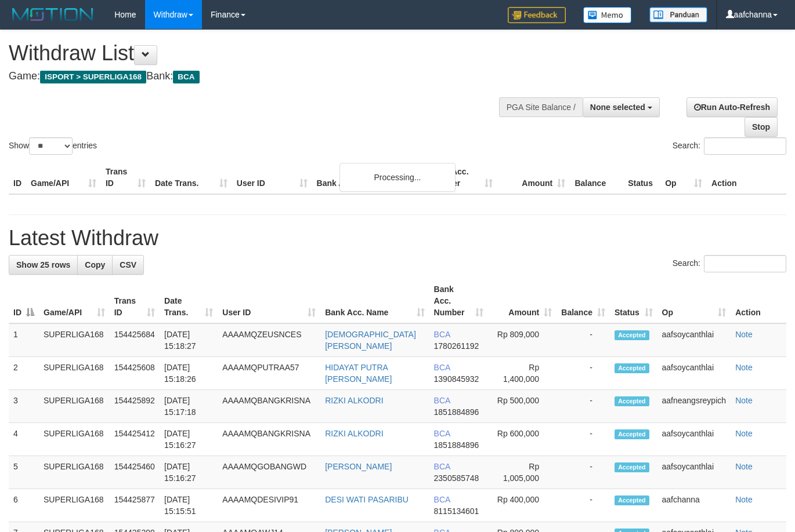  What do you see at coordinates (456, 478) in the screenshot?
I see `span: Copy 2350585748 to clipboard` at bounding box center [456, 478].